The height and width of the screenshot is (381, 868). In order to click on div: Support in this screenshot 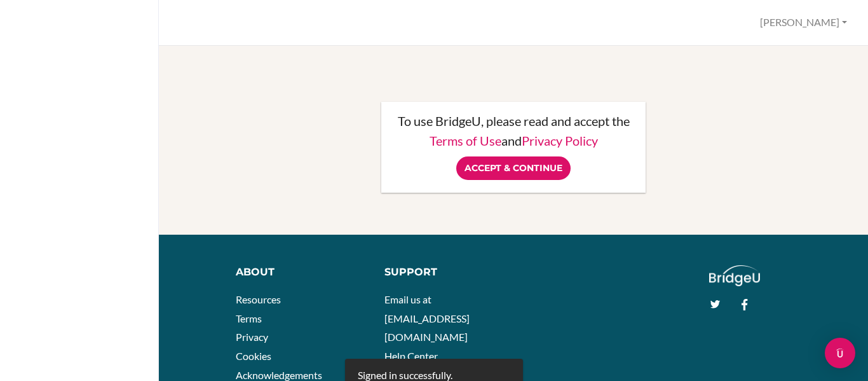, I will do `click(444, 272)`.